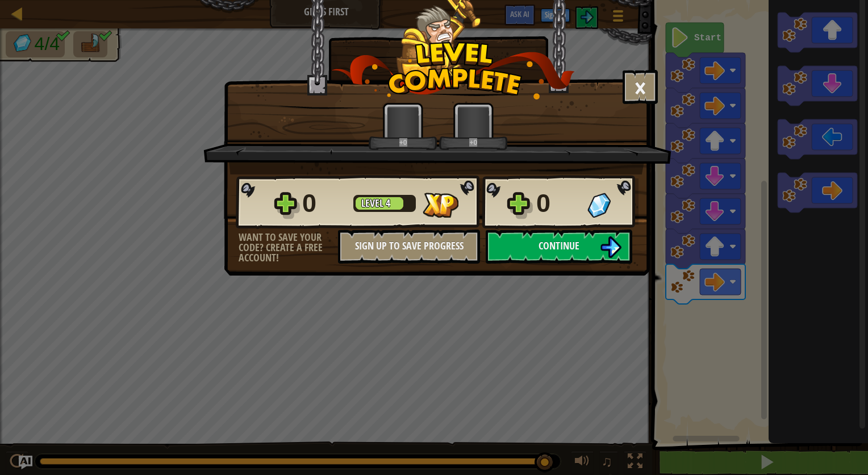 The height and width of the screenshot is (475, 868). I want to click on span: Continue, so click(559, 246).